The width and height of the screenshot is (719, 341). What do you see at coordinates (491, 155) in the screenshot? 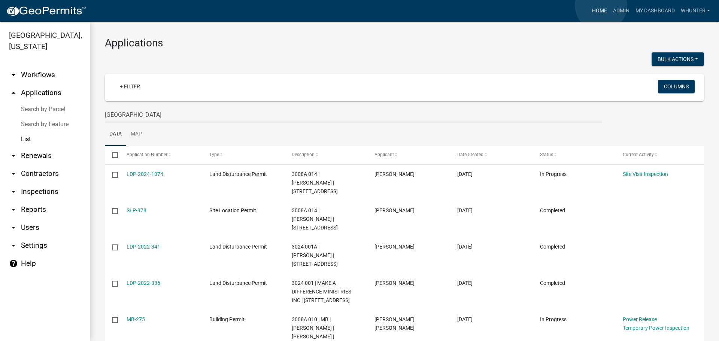
I see `datatable-header-cell: Date Created` at bounding box center [491, 155].